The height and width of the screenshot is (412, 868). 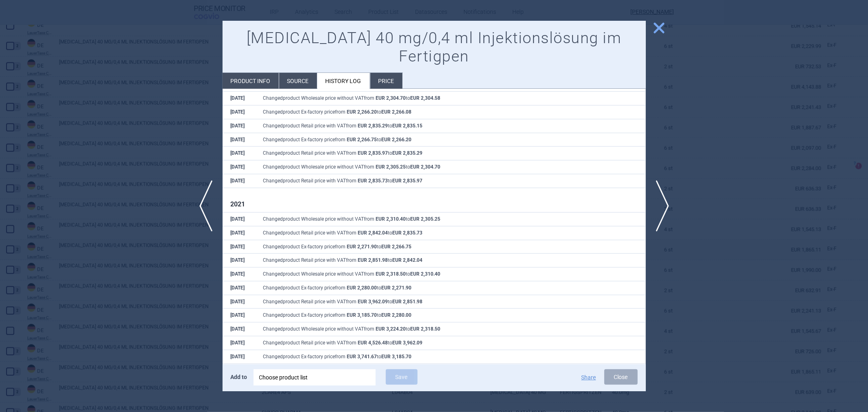 What do you see at coordinates (344, 80) in the screenshot?
I see `li: History log` at bounding box center [344, 80].